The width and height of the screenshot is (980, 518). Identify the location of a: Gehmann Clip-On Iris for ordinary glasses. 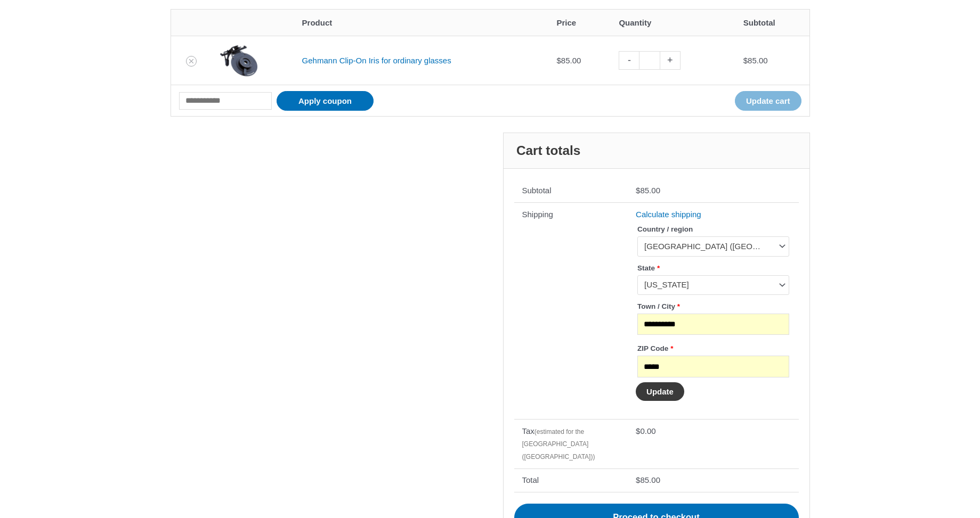
(377, 60).